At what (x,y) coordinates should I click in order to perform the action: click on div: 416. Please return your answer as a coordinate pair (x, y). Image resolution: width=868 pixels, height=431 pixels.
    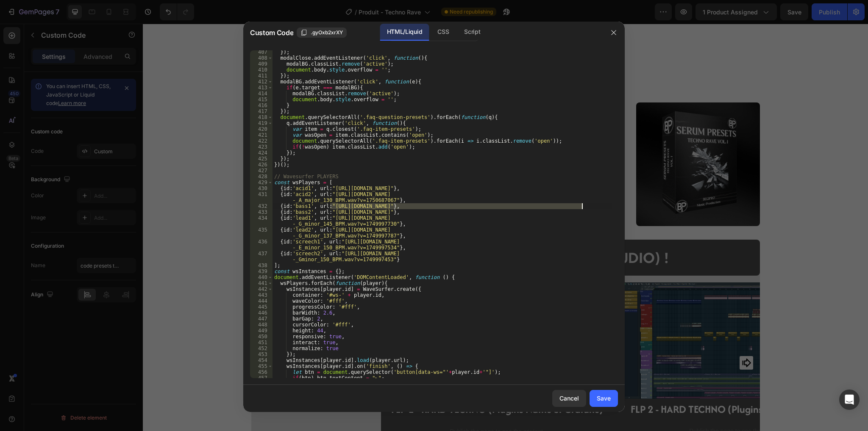
    Looking at the image, I should click on (261, 105).